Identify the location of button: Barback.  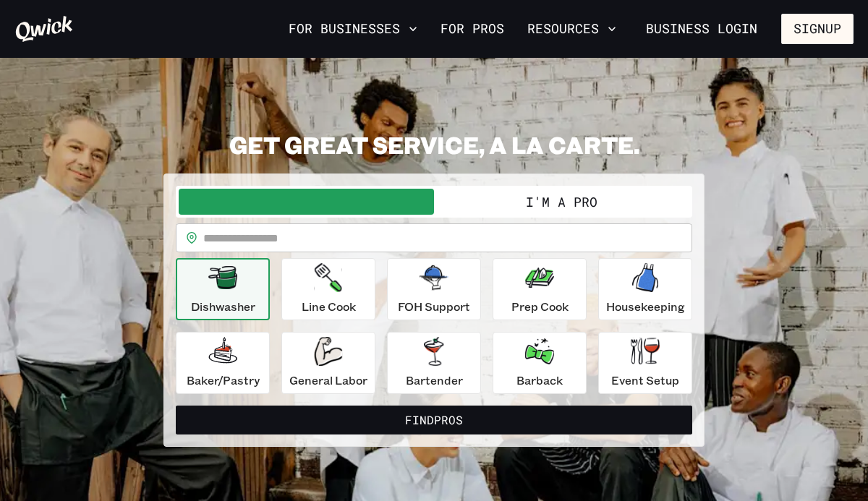
(540, 363).